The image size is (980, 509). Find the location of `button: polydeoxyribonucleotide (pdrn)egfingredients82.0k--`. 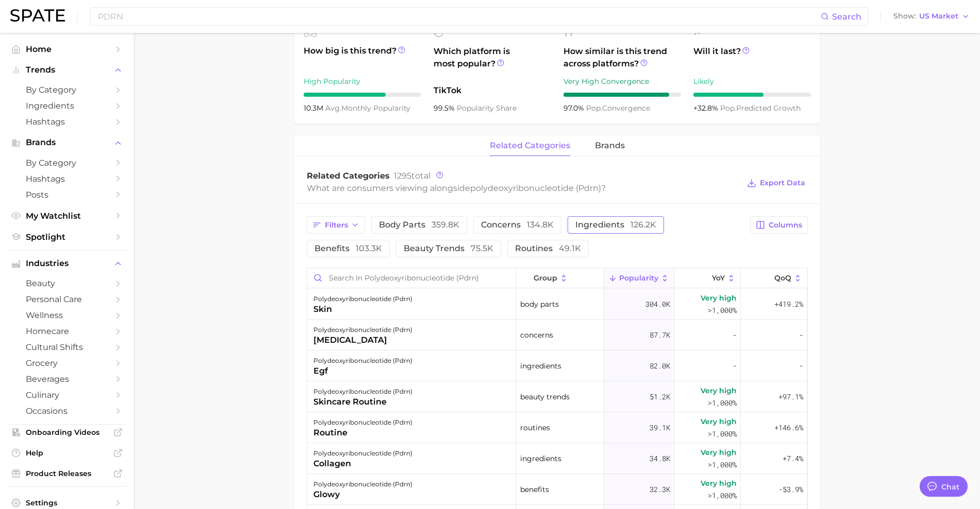

button: polydeoxyribonucleotide (pdrn)egfingredients82.0k-- is located at coordinates (557, 366).